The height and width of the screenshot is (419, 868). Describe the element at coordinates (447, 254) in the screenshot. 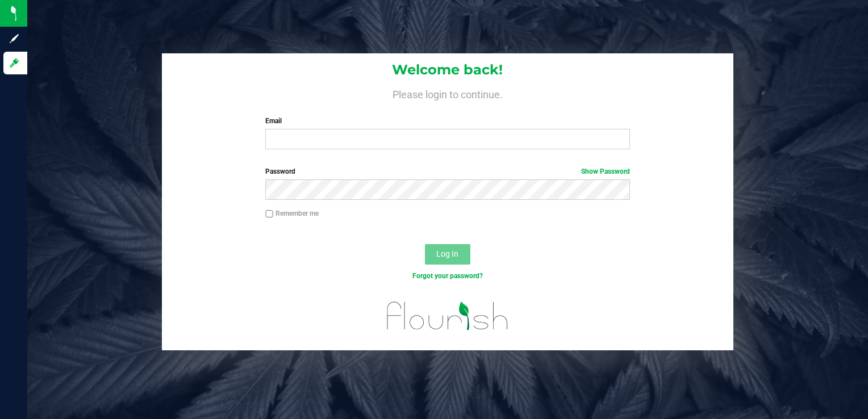

I see `span: Log In` at that location.